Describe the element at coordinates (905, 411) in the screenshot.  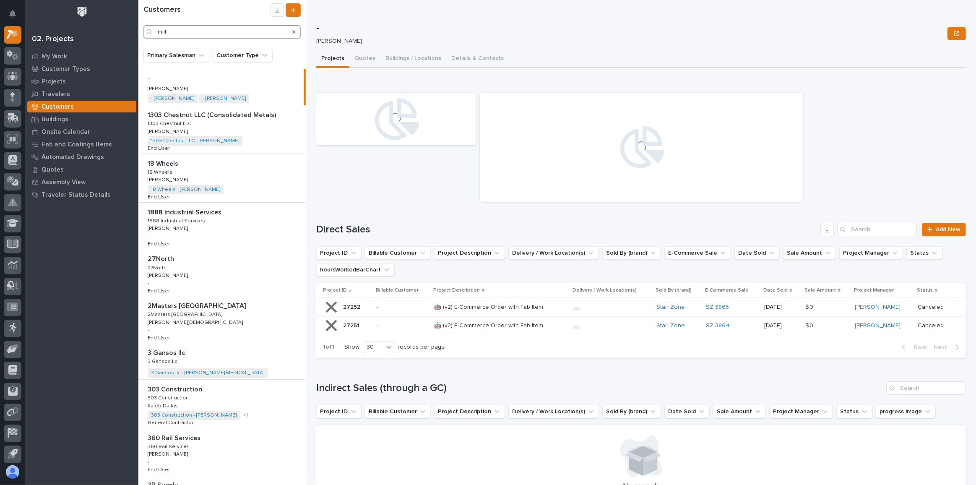
I see `button: progress image` at that location.